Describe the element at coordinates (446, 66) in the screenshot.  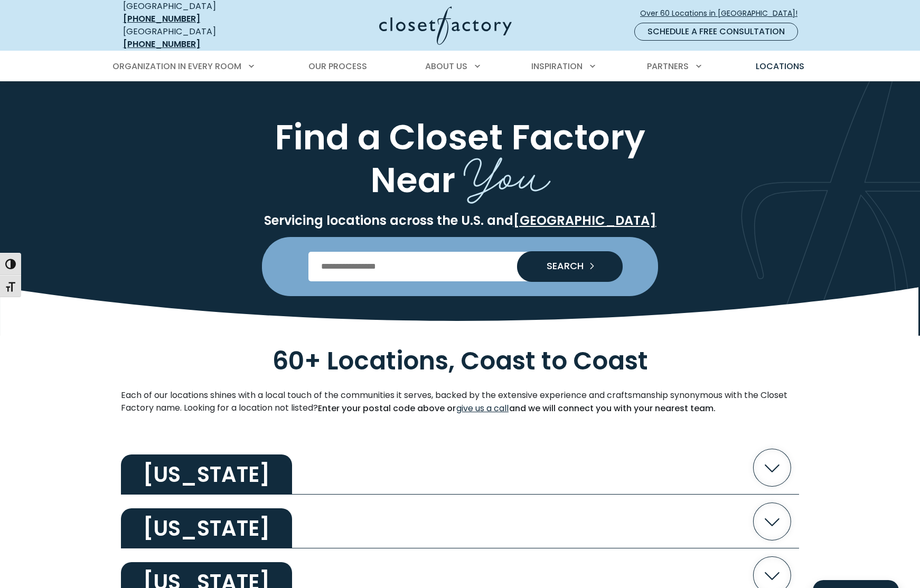
I see `span: About Us` at that location.